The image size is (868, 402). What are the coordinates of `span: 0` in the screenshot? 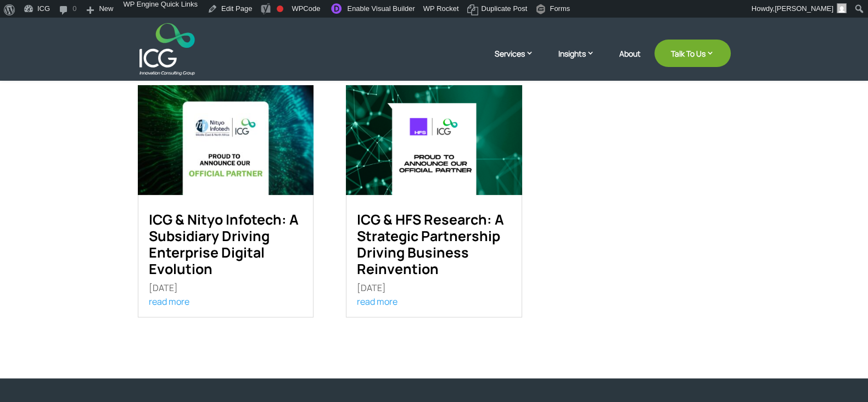 It's located at (74, 13).